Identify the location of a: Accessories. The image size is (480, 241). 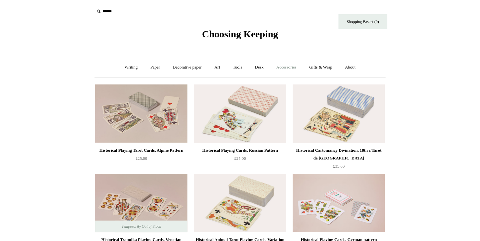
(286, 67).